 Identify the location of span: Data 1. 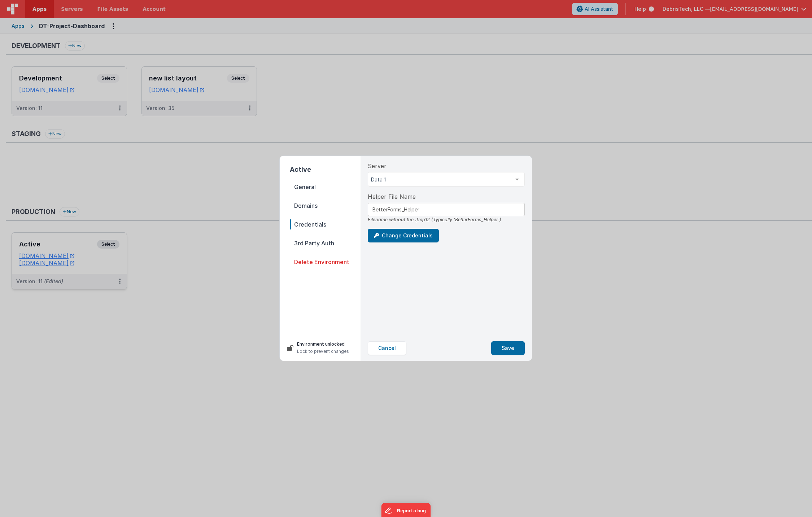
(440, 180).